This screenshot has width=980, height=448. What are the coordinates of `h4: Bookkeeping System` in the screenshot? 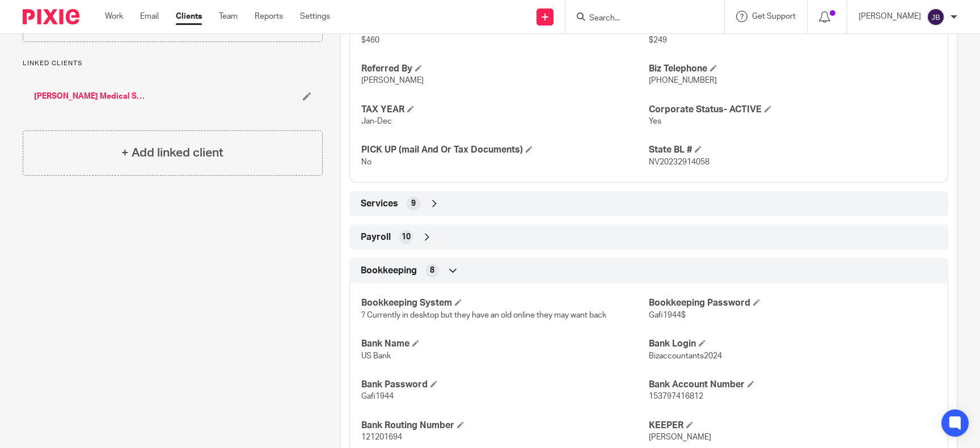 It's located at (505, 303).